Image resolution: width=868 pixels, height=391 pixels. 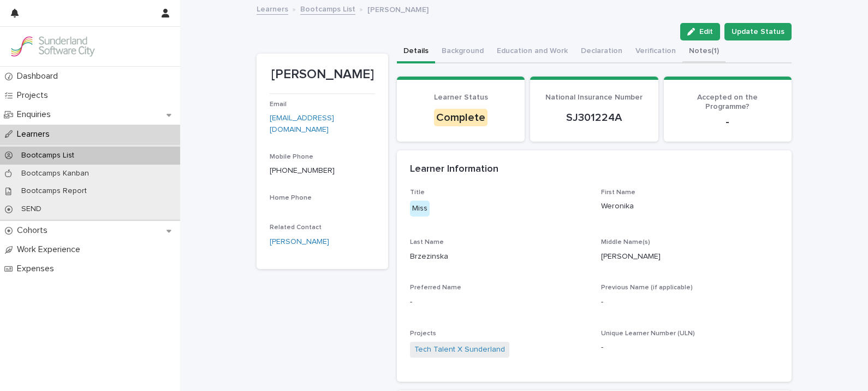 I want to click on p: Learners, so click(x=36, y=134).